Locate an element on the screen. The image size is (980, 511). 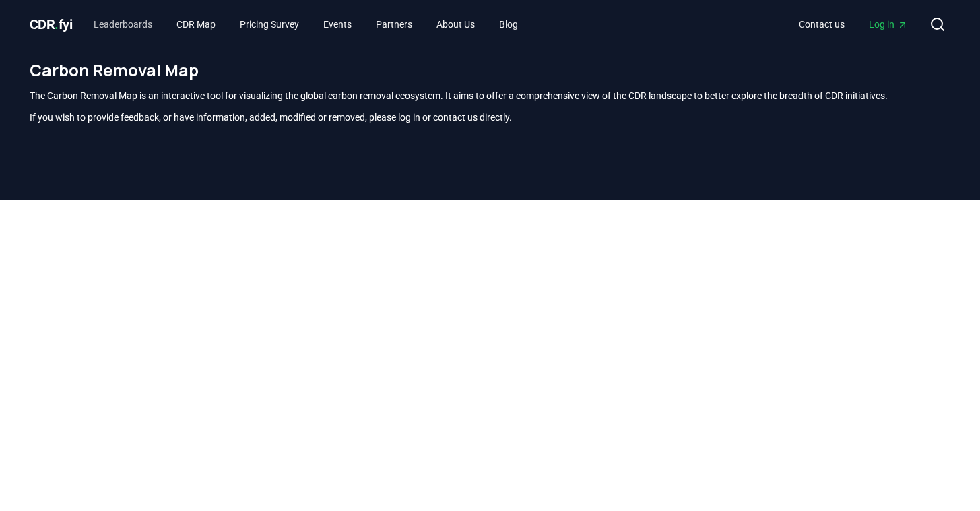
a: Leaderboards is located at coordinates (123, 24).